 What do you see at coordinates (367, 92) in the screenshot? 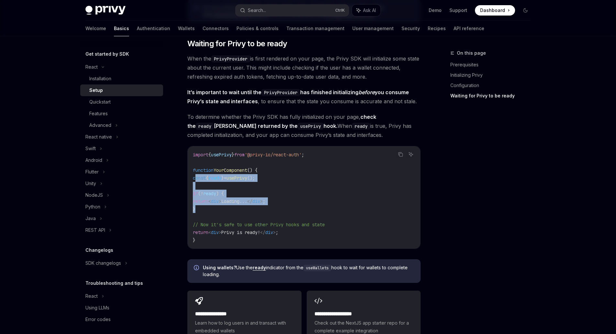
I see `em: before` at bounding box center [367, 92].